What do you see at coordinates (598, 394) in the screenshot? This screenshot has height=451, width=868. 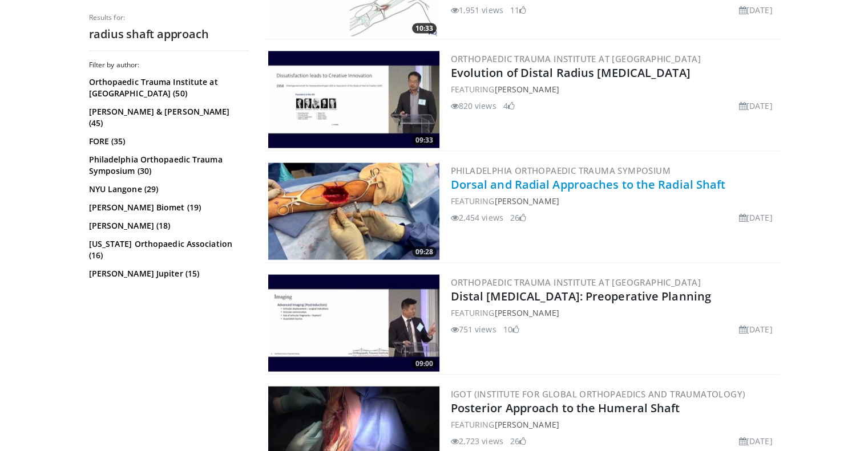 I see `a: IGOT (Institute for Global Orthopaedics and Traumatology)` at bounding box center [598, 394].